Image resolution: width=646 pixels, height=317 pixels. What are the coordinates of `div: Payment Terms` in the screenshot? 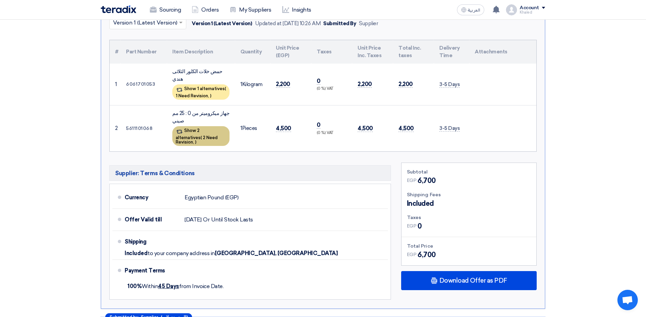 It's located at (252, 271).